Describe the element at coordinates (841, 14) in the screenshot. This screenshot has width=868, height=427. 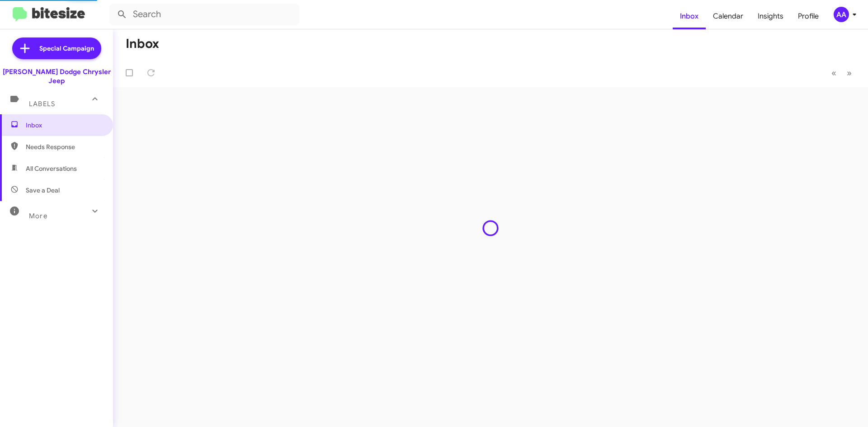
I see `div: AA` at that location.